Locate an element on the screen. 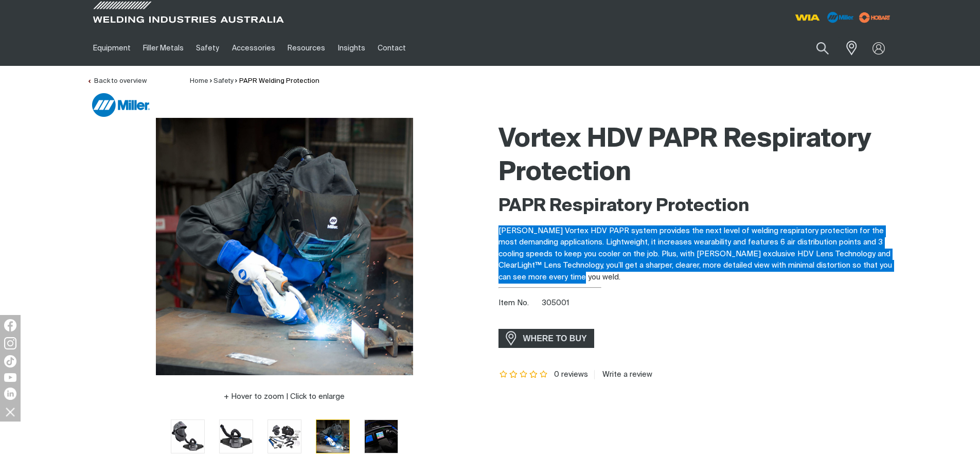 This screenshot has width=980, height=473. button: Go to slide 5 is located at coordinates (381, 437).